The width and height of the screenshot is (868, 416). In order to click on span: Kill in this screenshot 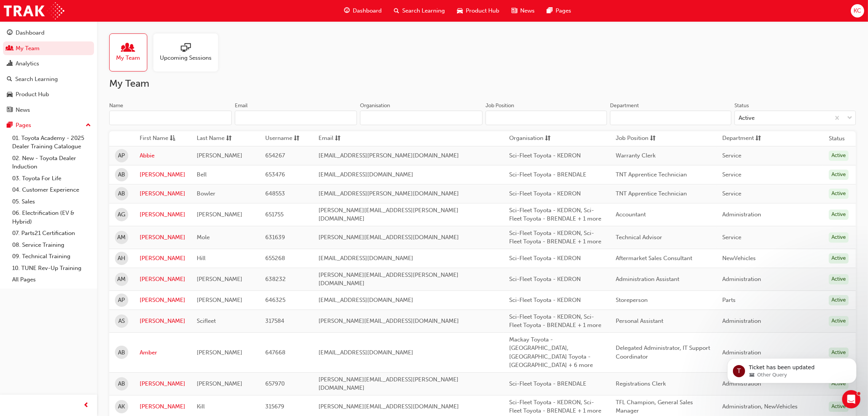, I will do `click(201, 407)`.